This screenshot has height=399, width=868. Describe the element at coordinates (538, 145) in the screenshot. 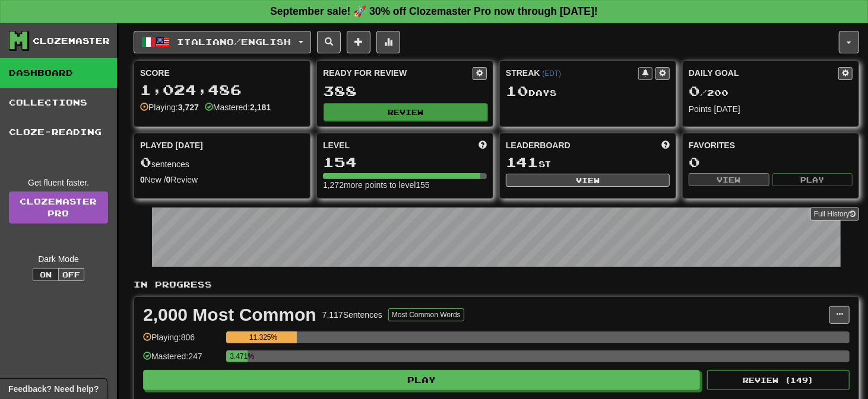

I see `span: Leaderboard` at that location.